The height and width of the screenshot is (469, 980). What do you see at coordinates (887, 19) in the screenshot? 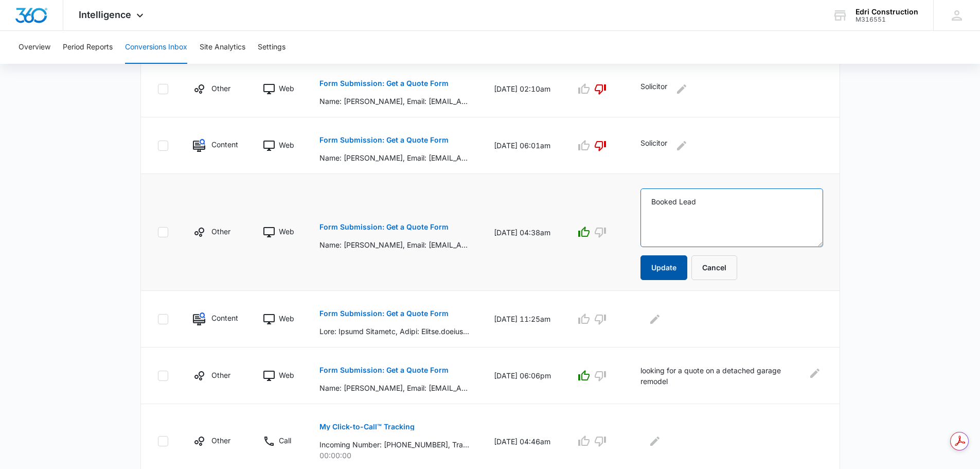
I see `div: account id` at bounding box center [887, 19].